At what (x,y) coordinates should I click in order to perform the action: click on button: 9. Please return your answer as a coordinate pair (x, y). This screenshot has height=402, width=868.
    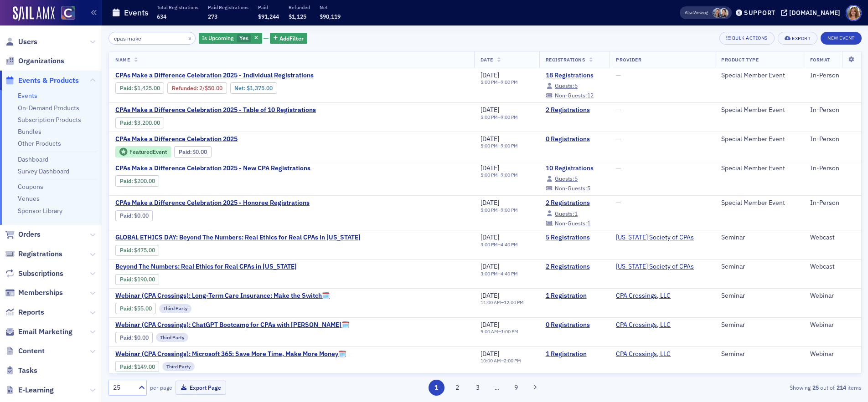
    Looking at the image, I should click on (516, 387).